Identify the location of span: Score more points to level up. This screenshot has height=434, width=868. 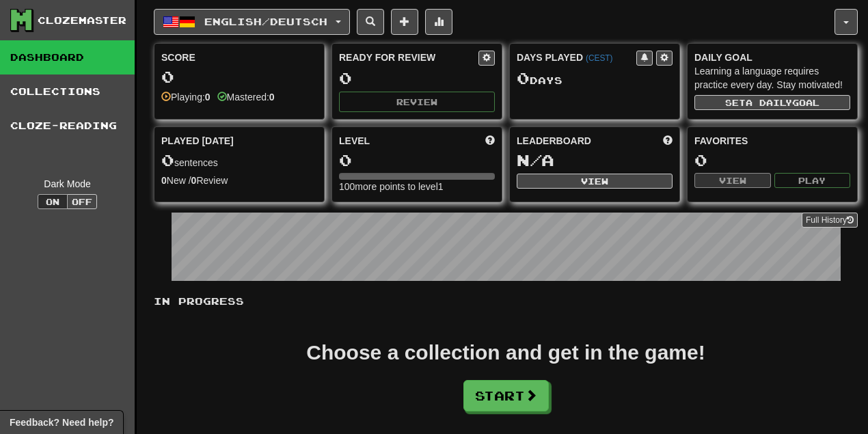
(490, 141).